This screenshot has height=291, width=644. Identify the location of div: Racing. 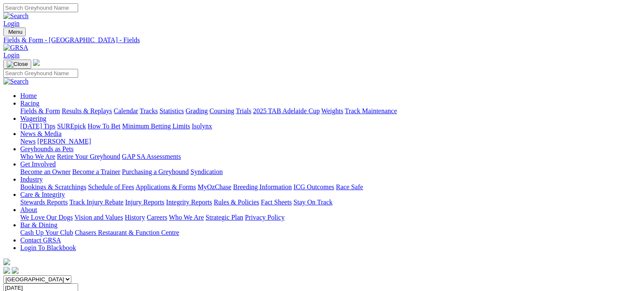
(330, 111).